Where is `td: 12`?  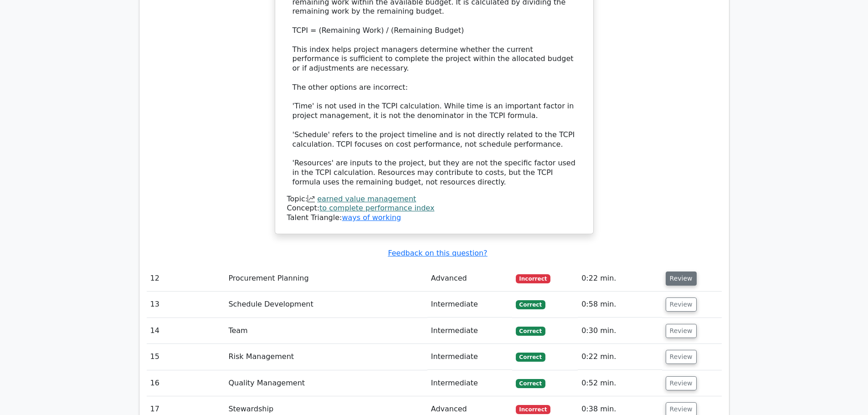
td: 12 is located at coordinates (186, 278).